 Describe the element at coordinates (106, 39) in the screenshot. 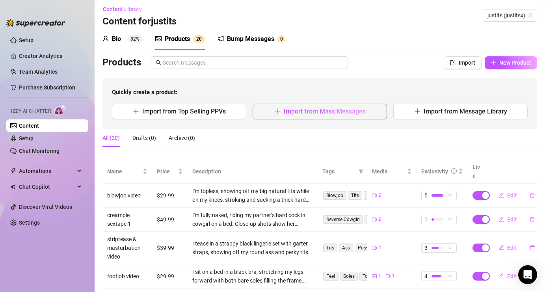

I see `span: user` at that location.